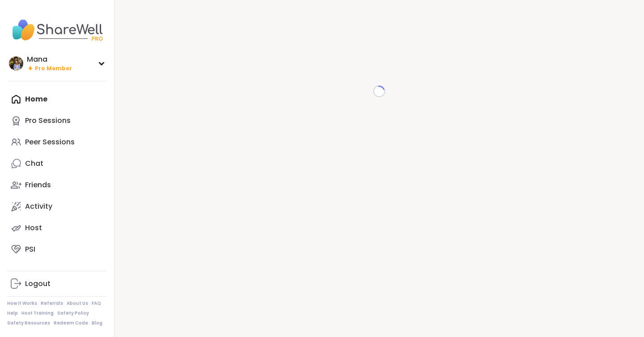 The width and height of the screenshot is (644, 337). Describe the element at coordinates (97, 323) in the screenshot. I see `a: Blog` at that location.